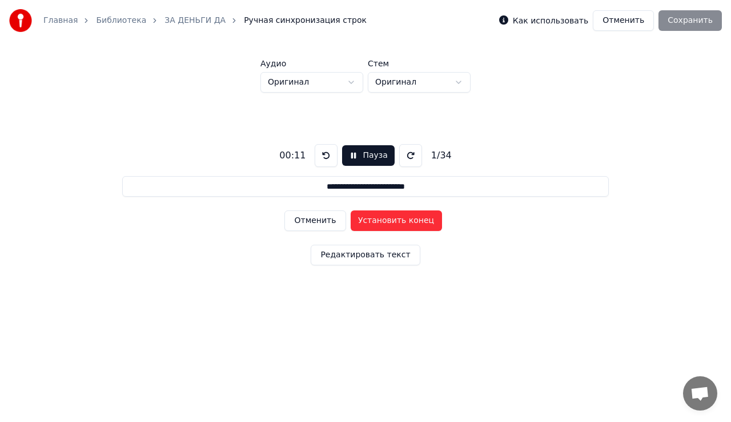 Image resolution: width=731 pixels, height=422 pixels. I want to click on button: Установить конец, so click(396, 220).